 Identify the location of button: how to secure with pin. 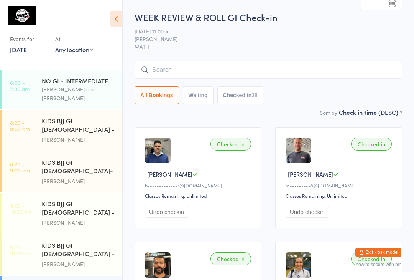
(379, 264).